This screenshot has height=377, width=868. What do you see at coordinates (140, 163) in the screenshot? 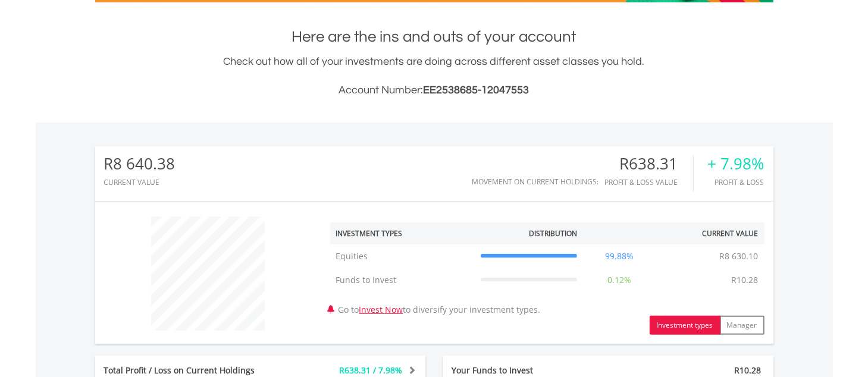
I see `div: R8 640.38` at bounding box center [140, 163].